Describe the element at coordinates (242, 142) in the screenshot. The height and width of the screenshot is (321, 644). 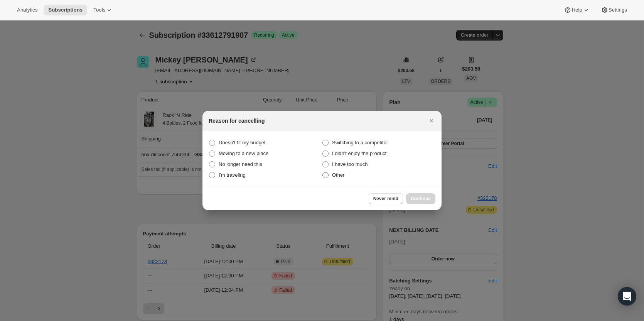
I see `span: Doesn't fit my budget` at that location.